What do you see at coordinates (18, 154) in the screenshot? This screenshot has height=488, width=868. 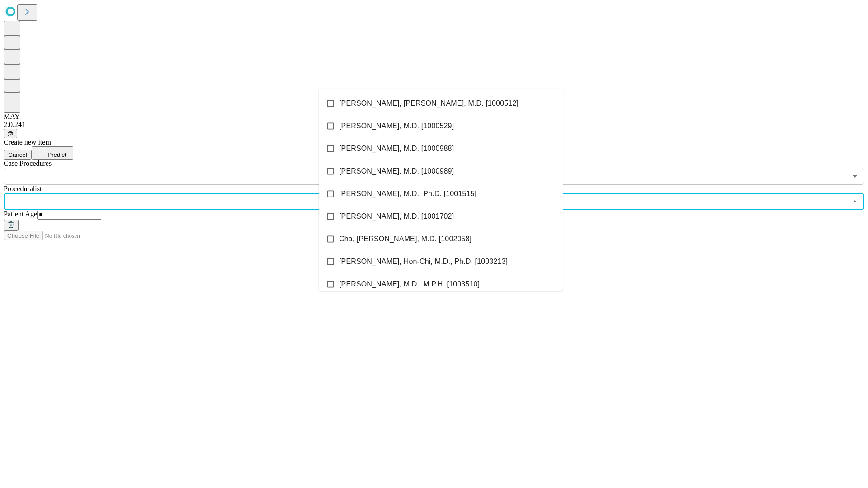 I see `button: Cancel` at bounding box center [18, 154].